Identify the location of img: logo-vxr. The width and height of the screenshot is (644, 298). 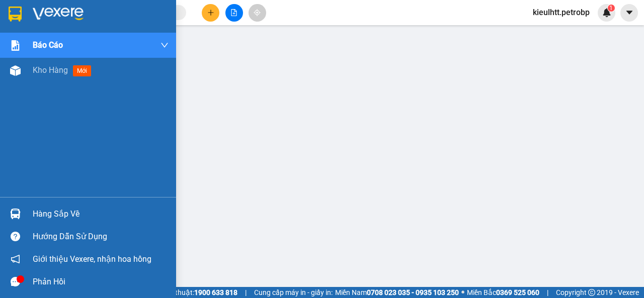
(15, 14).